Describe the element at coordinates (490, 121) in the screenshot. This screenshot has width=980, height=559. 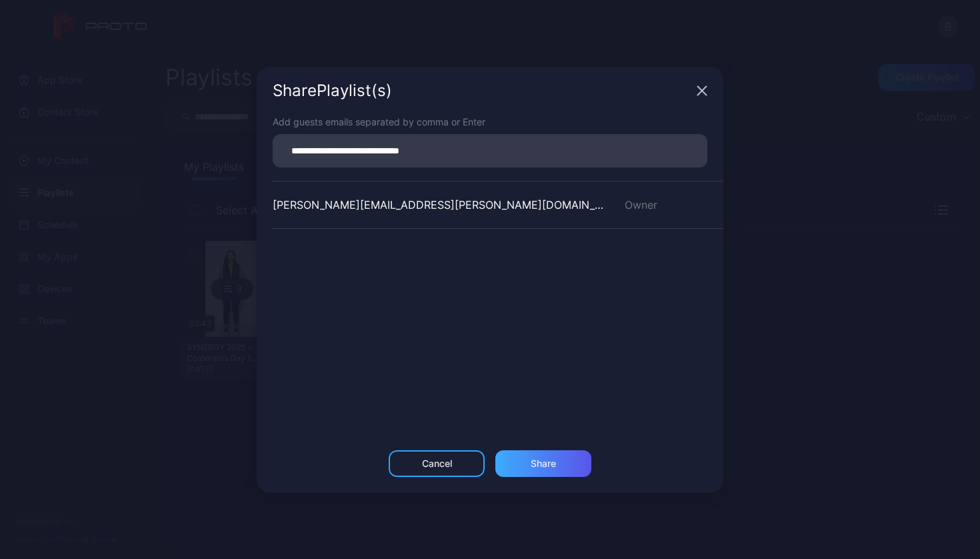
I see `div: Add guests emails separated by comma or Enter` at that location.